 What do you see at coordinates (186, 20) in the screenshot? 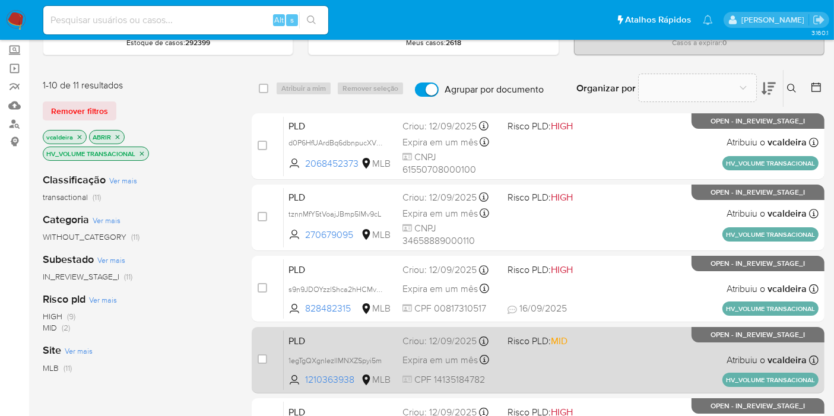
I see `input: Pesquisar usuários ou casos...` at bounding box center [186, 20].